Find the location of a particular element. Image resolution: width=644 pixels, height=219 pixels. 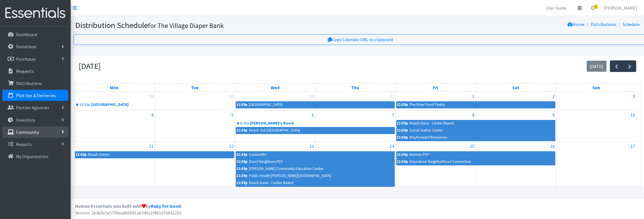

a: August 8, 2025 is located at coordinates (473, 115).